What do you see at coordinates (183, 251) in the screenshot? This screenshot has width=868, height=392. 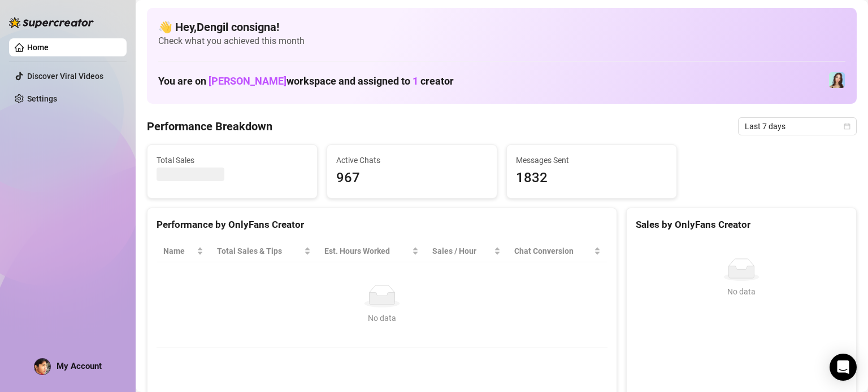 I see `th: Name` at bounding box center [183, 251].